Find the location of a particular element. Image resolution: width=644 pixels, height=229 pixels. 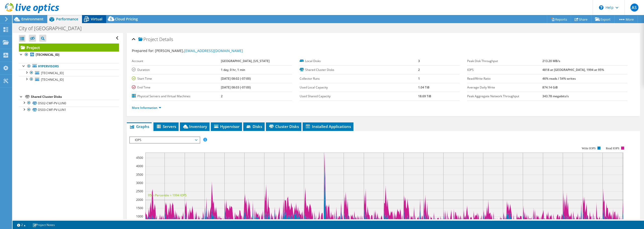

label: Local Disks is located at coordinates (359, 61).